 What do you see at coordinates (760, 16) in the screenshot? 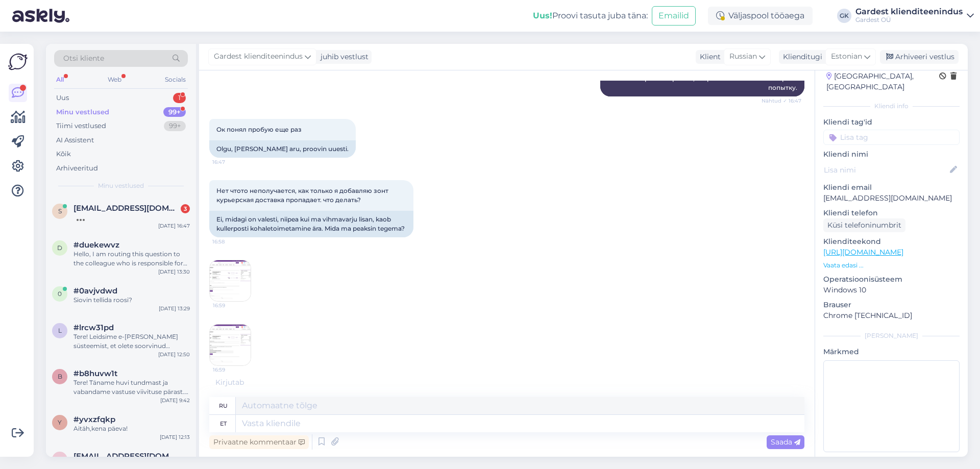
I see `div: Väljaspool tööaega` at bounding box center [760, 16].